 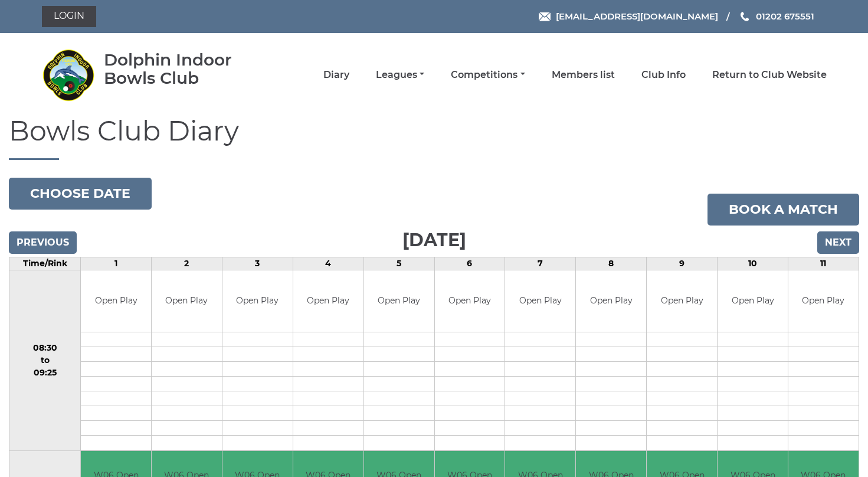 I want to click on td: 10, so click(x=753, y=263).